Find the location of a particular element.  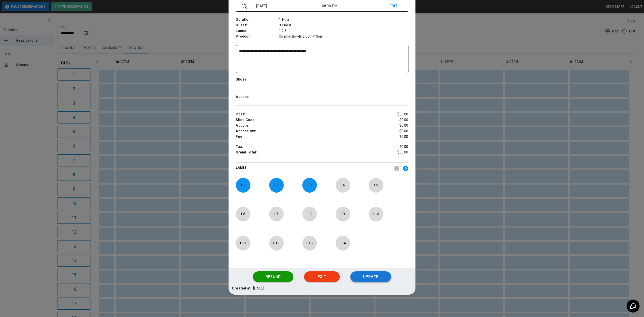

img: nav_left.svg is located at coordinates (397, 169).